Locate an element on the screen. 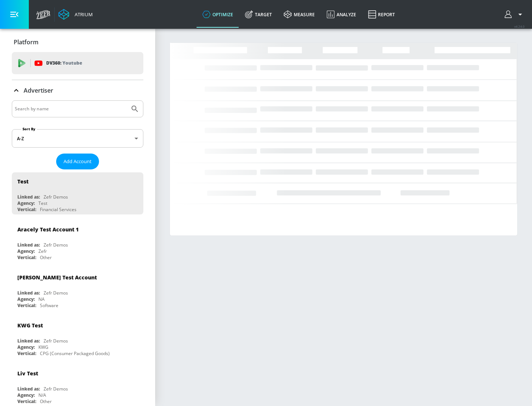 This screenshot has height=406, width=532. a: Target is located at coordinates (258, 14).